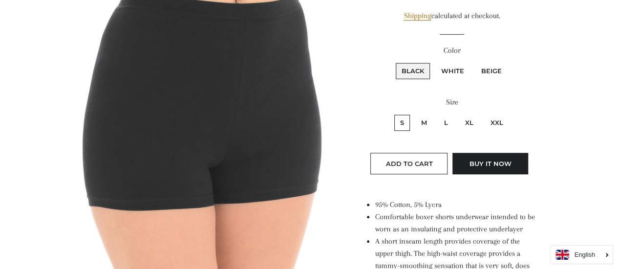 This screenshot has width=618, height=269. I want to click on label: XL, so click(469, 123).